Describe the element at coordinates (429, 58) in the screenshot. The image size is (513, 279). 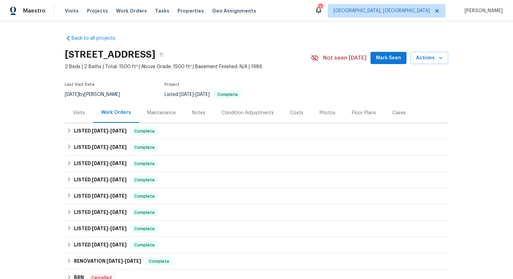
I see `span: Actions` at that location.